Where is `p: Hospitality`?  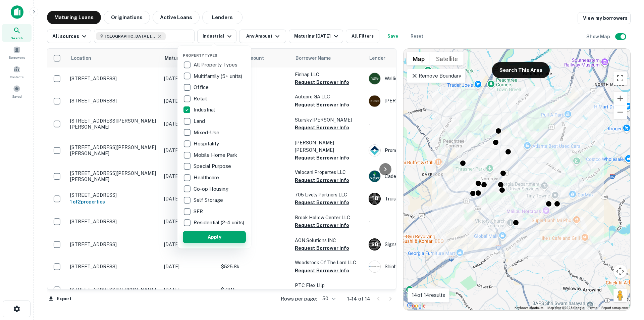 p: Hospitality is located at coordinates (207, 144).